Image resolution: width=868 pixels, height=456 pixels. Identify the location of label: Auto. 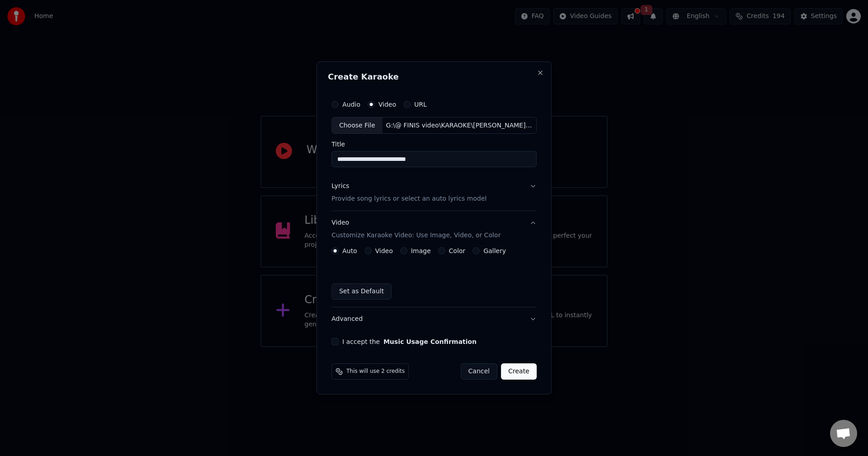
(349, 251).